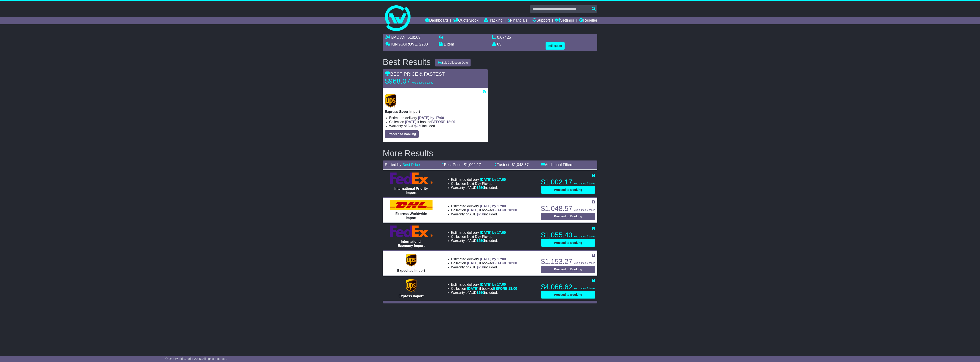 The width and height of the screenshot is (980, 362). What do you see at coordinates (399, 37) in the screenshot?
I see `span: BAO'AN` at bounding box center [399, 37].